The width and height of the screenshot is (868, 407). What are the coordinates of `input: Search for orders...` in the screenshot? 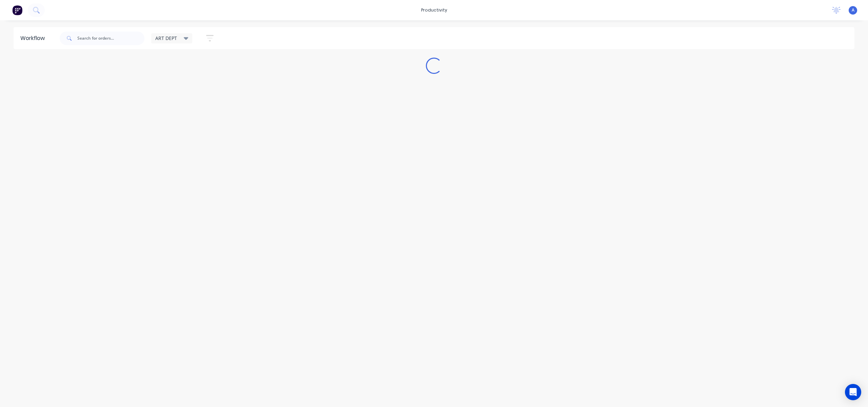 It's located at (111, 39).